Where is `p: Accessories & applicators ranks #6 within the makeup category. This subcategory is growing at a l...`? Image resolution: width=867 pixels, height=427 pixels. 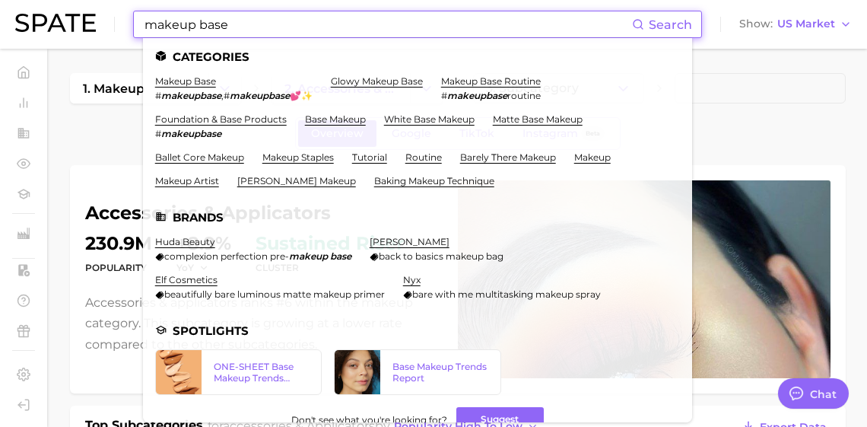
p: Accessories & applicators ranks #6 within the makeup category. This subcategory is growing at a l... is located at coordinates (262, 323).